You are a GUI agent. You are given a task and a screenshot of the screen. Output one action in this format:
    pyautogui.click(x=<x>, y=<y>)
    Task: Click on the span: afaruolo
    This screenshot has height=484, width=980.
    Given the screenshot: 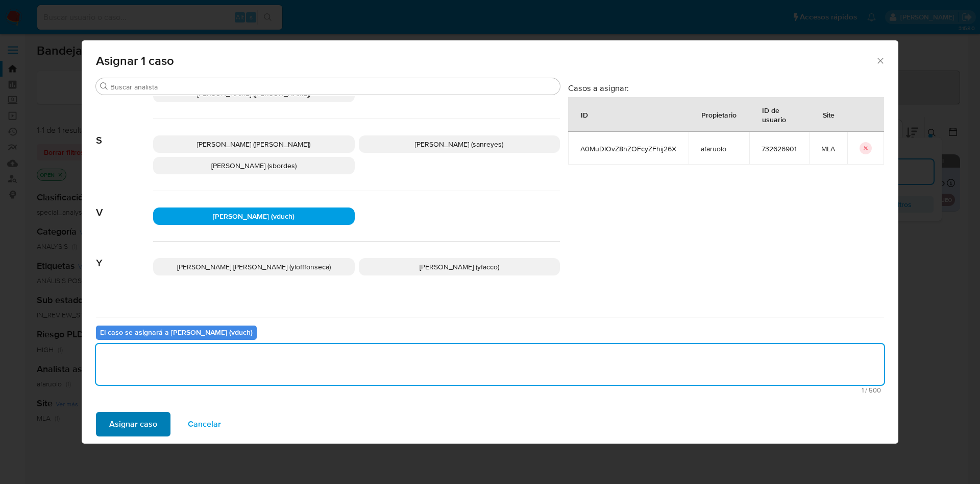 What is the action you would take?
    pyautogui.click(x=719, y=149)
    